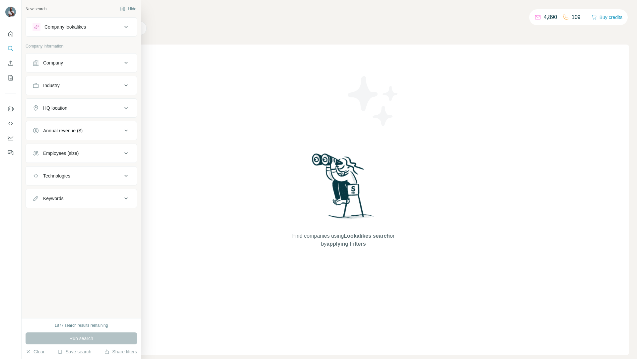  I want to click on div: Annual revenue ($), so click(63, 130).